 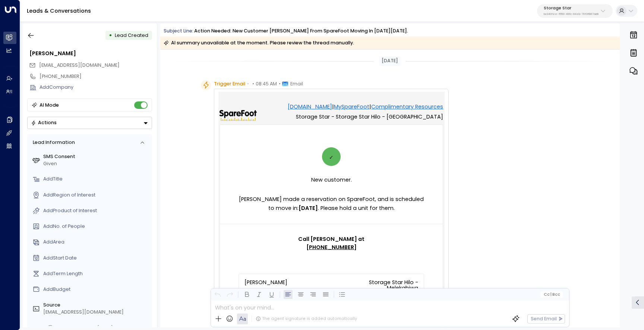 What do you see at coordinates (217, 294) in the screenshot?
I see `button: Undo` at bounding box center [217, 294].